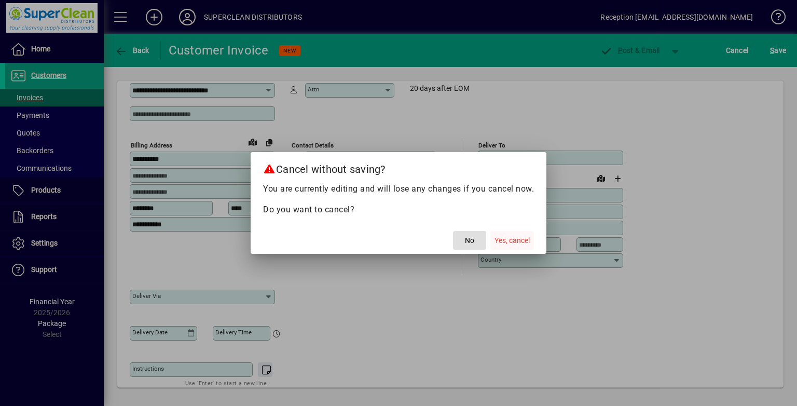 The height and width of the screenshot is (406, 797). Describe the element at coordinates (399, 210) in the screenshot. I see `p: Do you want to cancel?` at that location.